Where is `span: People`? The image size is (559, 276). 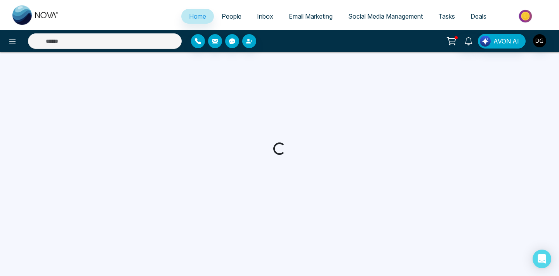 span: People is located at coordinates (231, 16).